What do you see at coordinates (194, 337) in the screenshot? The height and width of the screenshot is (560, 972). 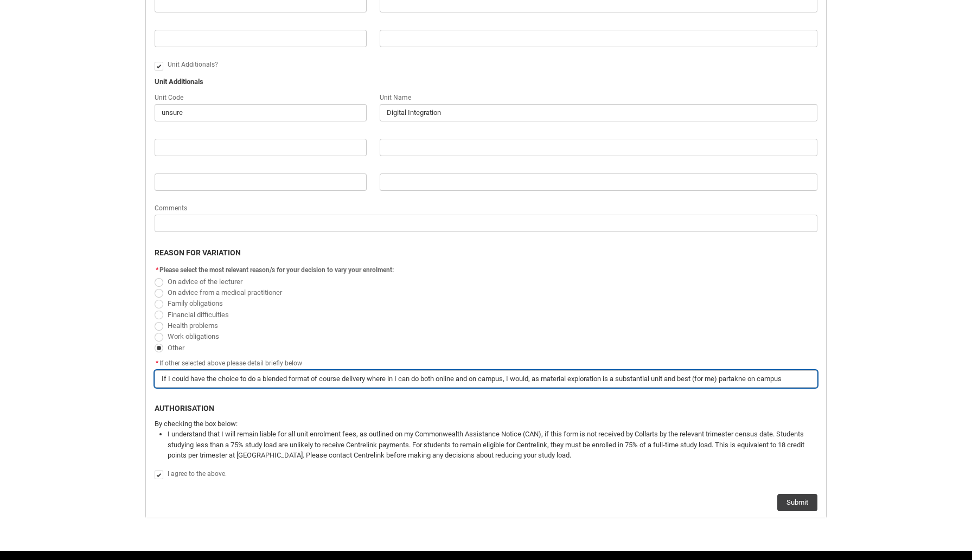 I see `span: Work obligations` at bounding box center [194, 337].